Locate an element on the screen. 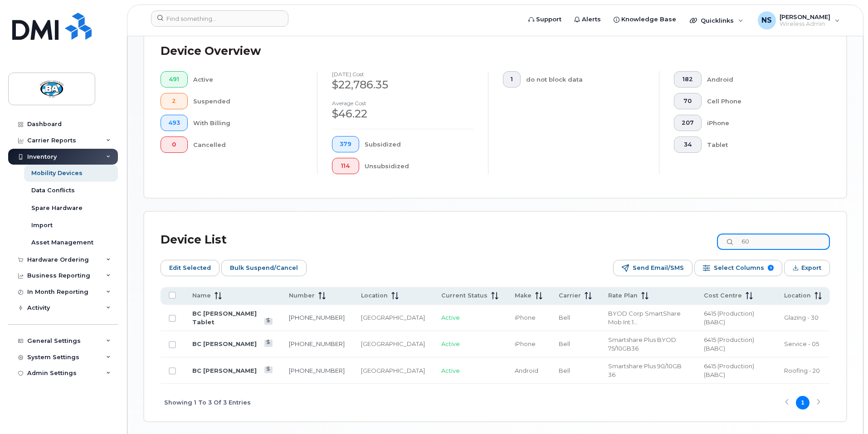 This screenshot has height=434, width=868. div: Android is located at coordinates (761, 79).